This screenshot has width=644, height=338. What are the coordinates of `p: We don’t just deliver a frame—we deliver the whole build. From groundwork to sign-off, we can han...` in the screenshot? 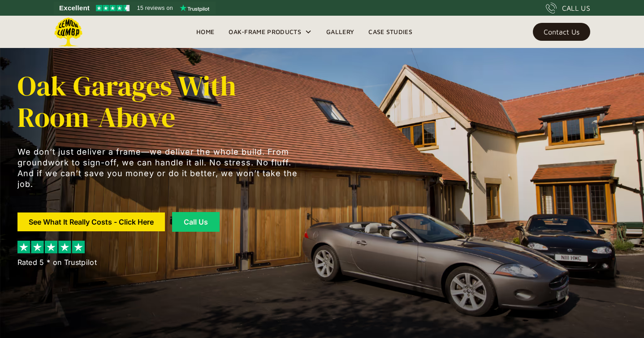 It's located at (161, 168).